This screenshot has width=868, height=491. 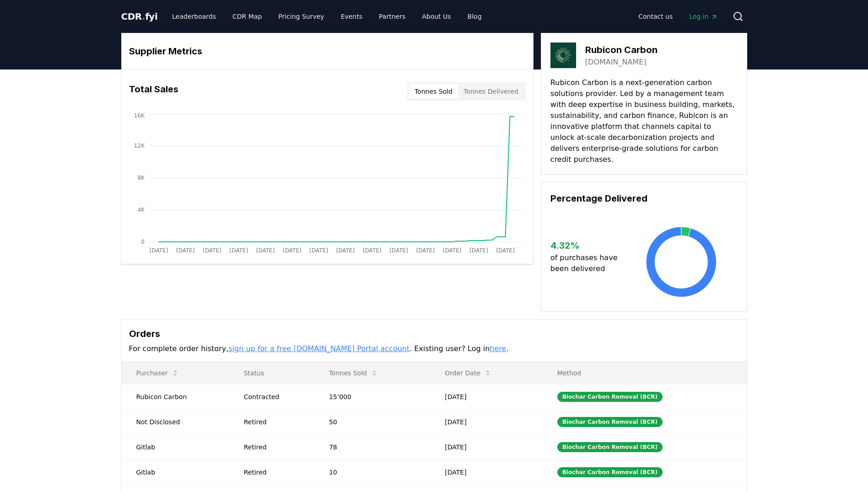 I want to click on a: CDR Map, so click(x=247, y=16).